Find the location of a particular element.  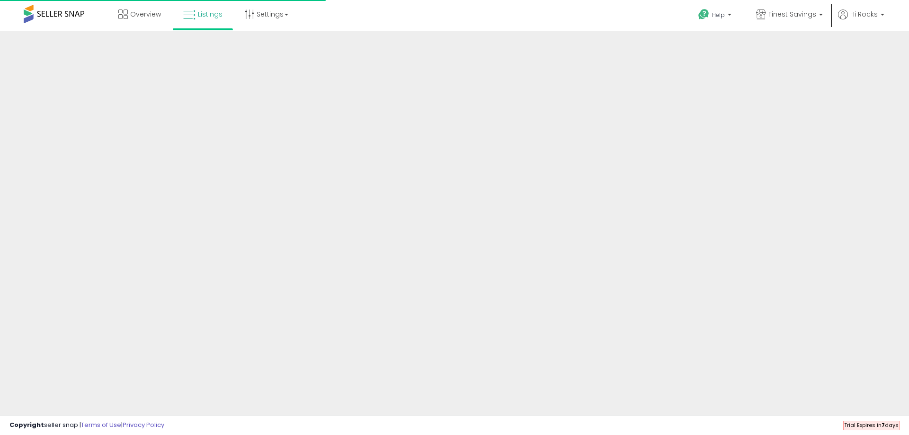

a: Hi Rocks is located at coordinates (861, 20).